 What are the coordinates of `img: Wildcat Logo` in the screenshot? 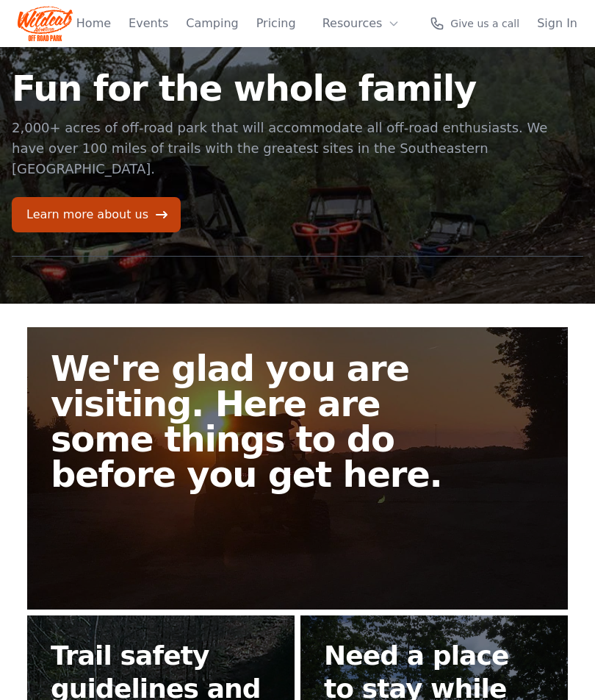 It's located at (45, 23).